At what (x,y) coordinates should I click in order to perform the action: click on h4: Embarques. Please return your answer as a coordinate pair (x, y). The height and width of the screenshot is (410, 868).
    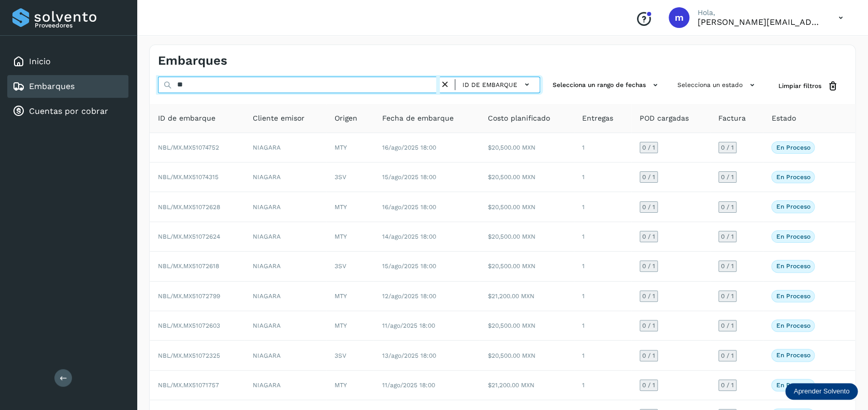
    Looking at the image, I should click on (193, 61).